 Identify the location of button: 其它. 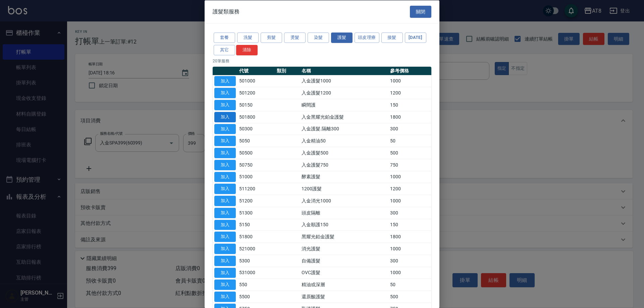
(225, 50).